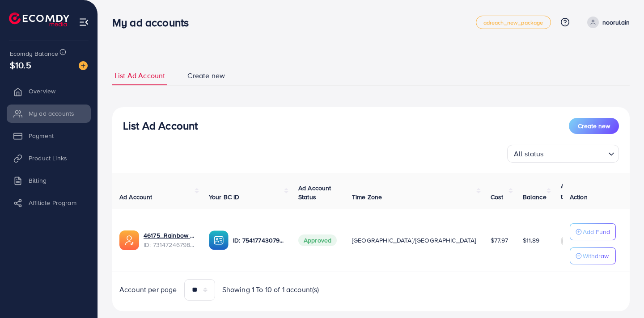  Describe the element at coordinates (513, 22) in the screenshot. I see `a: adreach_new_package` at that location.